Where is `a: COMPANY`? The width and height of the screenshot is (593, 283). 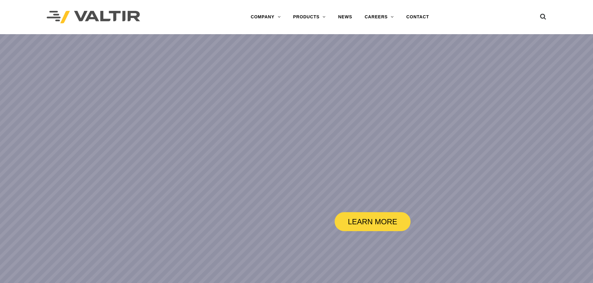 a: COMPANY is located at coordinates (265, 17).